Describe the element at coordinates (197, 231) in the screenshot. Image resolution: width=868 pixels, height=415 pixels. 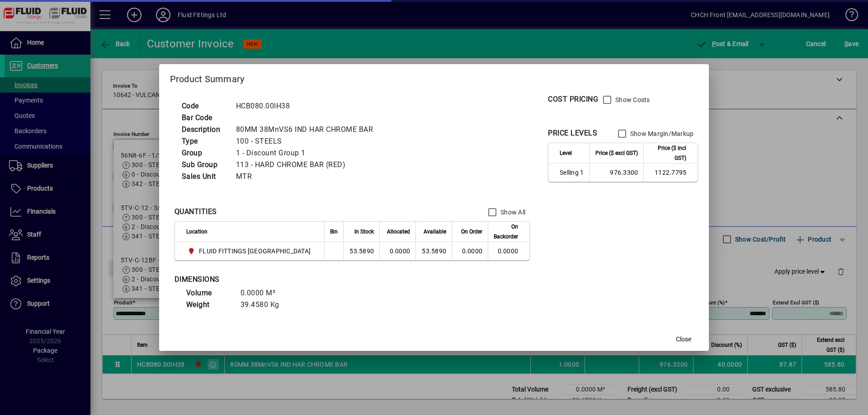
I see `span: Location` at that location.